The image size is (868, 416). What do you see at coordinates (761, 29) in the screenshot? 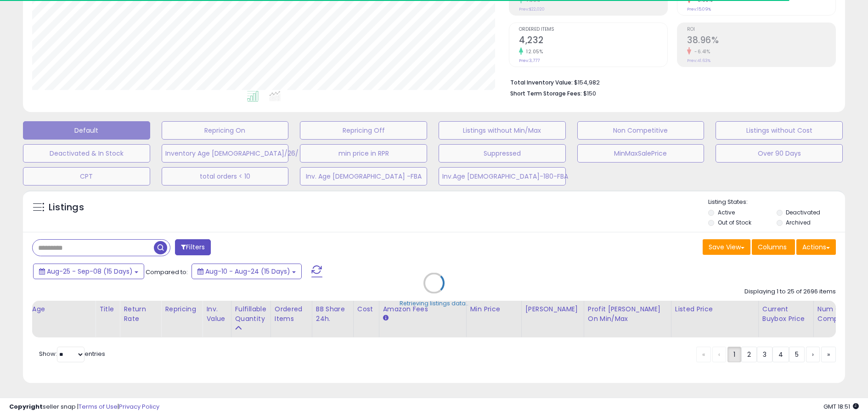
I see `span: ROI` at bounding box center [761, 29].